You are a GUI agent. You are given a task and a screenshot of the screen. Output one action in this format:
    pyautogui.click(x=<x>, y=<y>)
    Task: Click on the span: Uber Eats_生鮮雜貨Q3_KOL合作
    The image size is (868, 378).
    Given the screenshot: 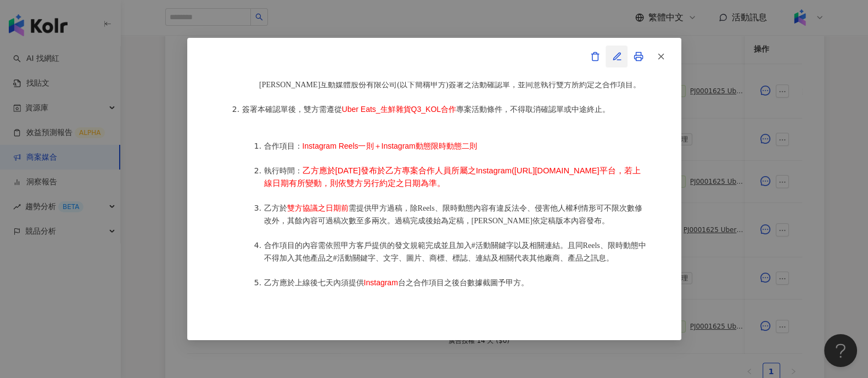 What is the action you would take?
    pyautogui.click(x=399, y=109)
    